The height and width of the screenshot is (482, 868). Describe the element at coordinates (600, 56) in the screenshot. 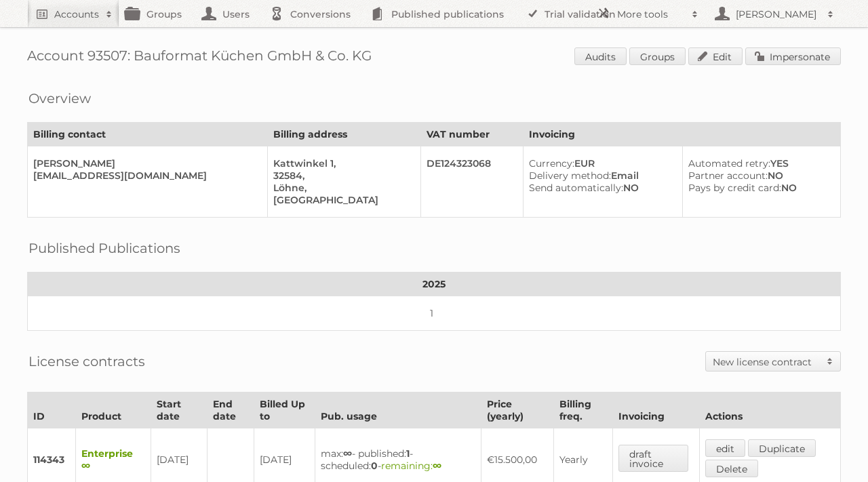

I see `a: Audits` at that location.